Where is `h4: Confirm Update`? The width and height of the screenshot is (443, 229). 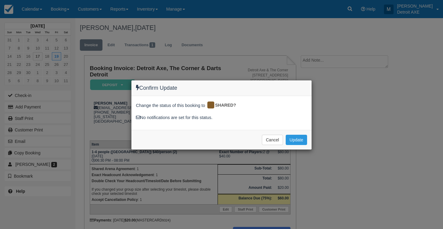
h4: Confirm Update is located at coordinates (222, 88).